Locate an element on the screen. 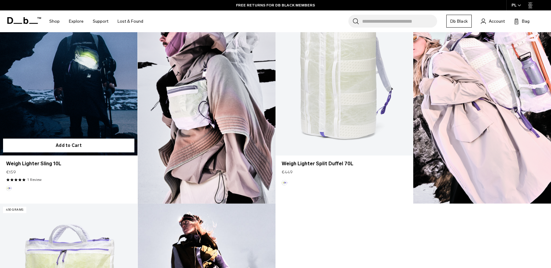  a: Support is located at coordinates (100, 21).